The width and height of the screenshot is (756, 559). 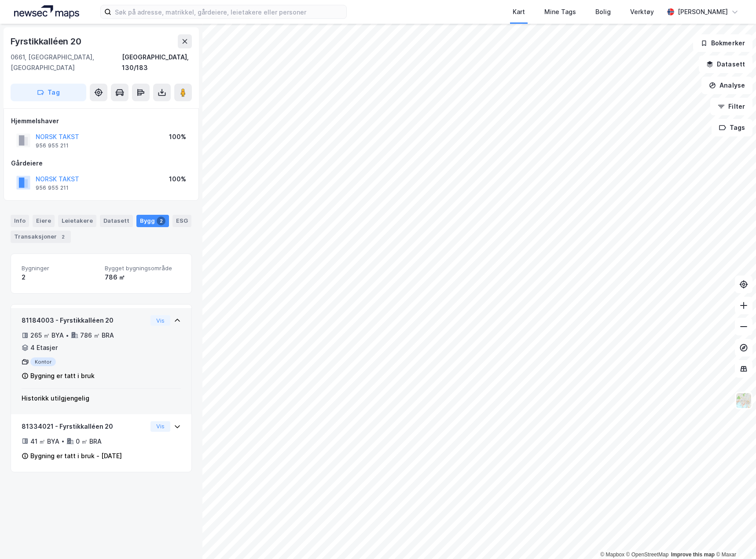 I want to click on button: Filter, so click(x=731, y=106).